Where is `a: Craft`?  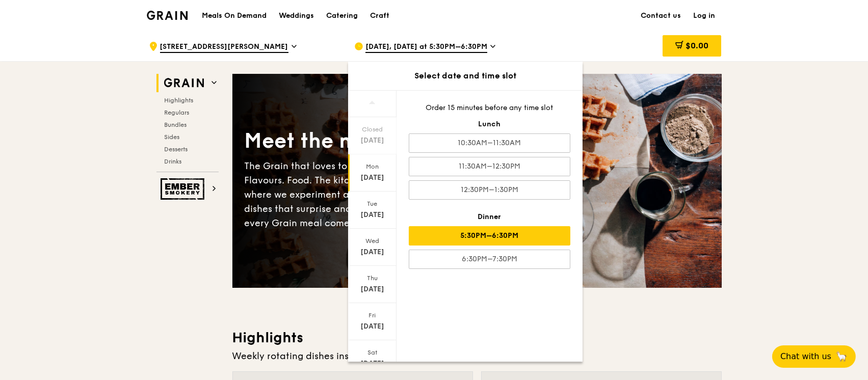 a: Craft is located at coordinates (380, 16).